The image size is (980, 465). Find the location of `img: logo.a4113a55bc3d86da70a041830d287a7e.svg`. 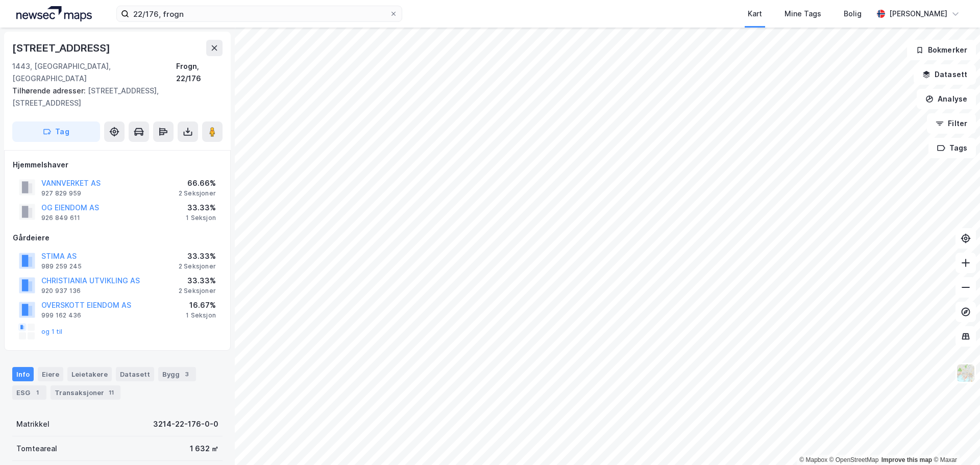

img: logo.a4113a55bc3d86da70a041830d287a7e.svg is located at coordinates (54, 14).